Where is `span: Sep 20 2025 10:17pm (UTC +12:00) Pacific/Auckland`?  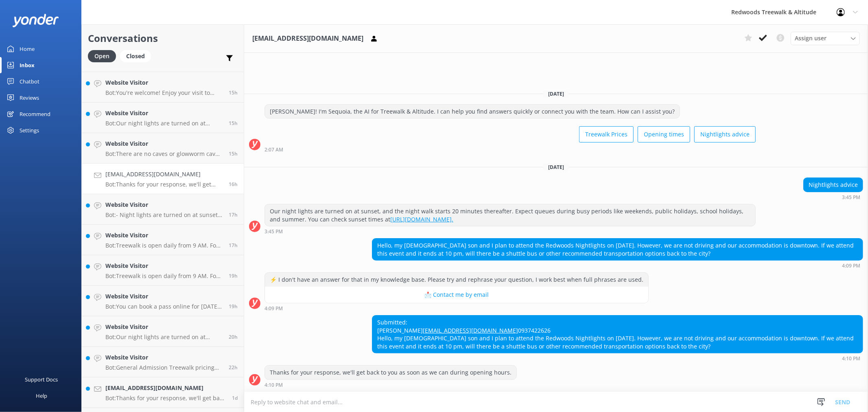
span: Sep 20 2025 10:17pm (UTC +12:00) Pacific/Auckland is located at coordinates (235, 398).